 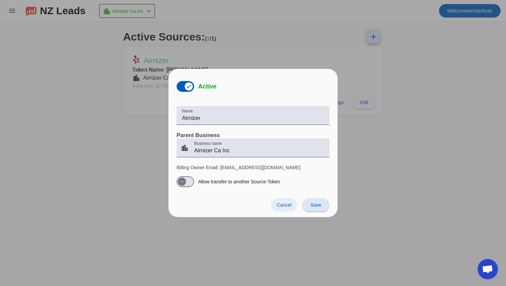 I want to click on span: Cancel, so click(x=284, y=205).